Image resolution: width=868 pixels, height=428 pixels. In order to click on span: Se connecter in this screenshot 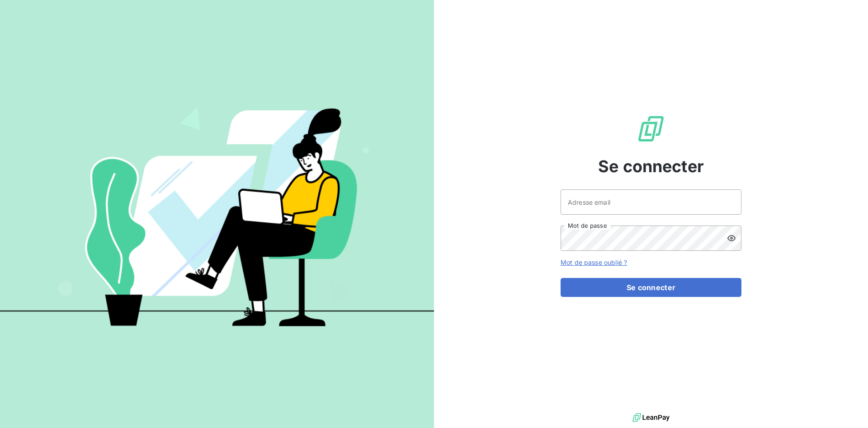, I will do `click(651, 166)`.